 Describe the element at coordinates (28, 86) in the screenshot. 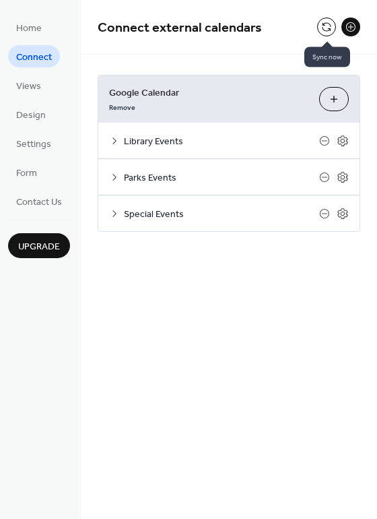

I see `span: Views` at that location.